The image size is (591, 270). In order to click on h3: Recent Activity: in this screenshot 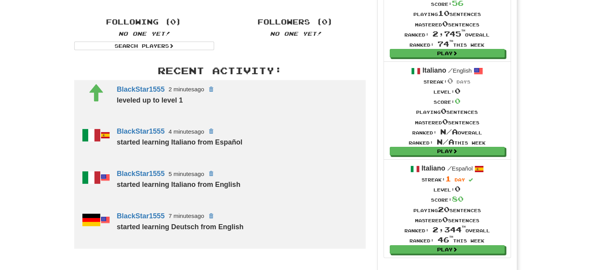, I will do `click(220, 71)`.